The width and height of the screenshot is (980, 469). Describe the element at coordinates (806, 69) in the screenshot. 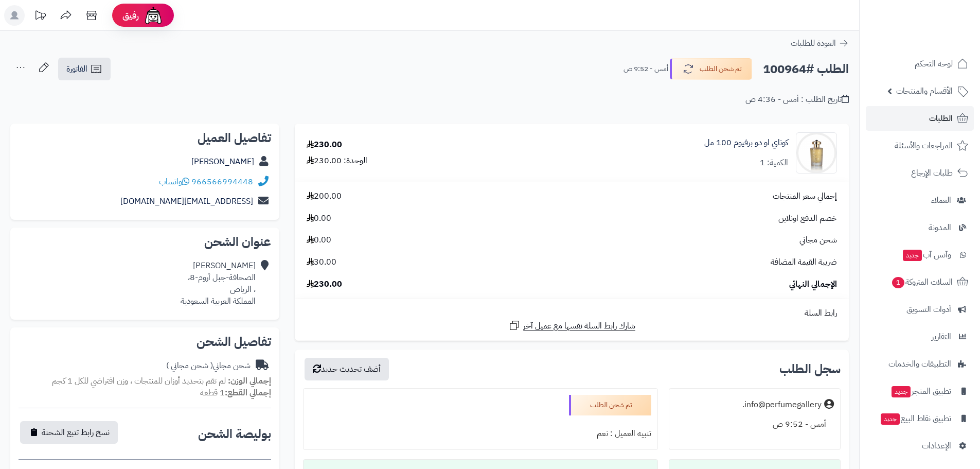

I see `h2: الطلب #100964` at that location.